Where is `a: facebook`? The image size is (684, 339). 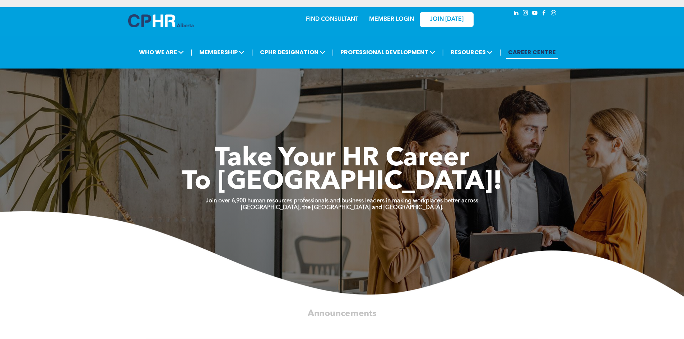 a: facebook is located at coordinates (545, 14).